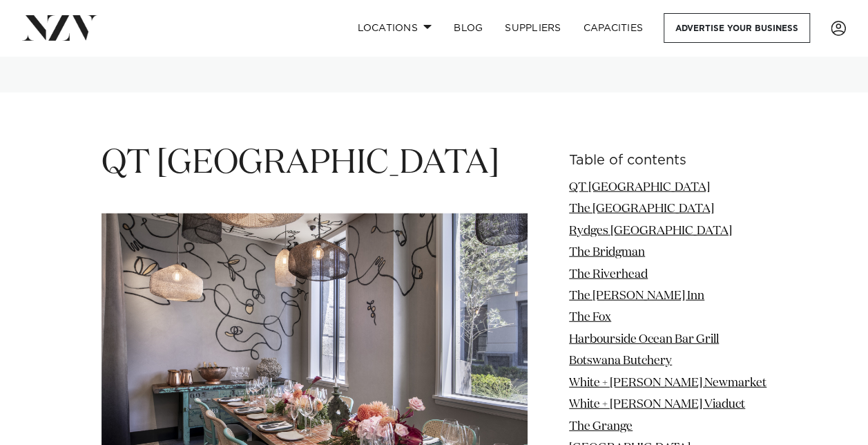  What do you see at coordinates (613, 27) in the screenshot?
I see `a: Capacities` at bounding box center [613, 27].